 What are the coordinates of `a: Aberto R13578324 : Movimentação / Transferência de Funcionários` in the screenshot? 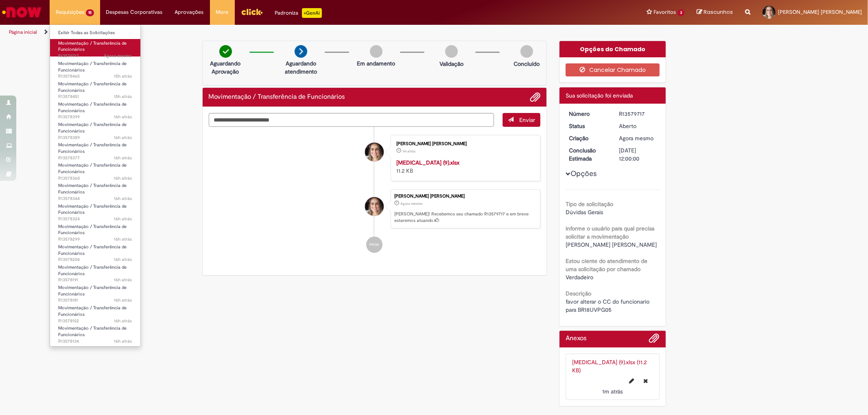 It's located at (95, 211).